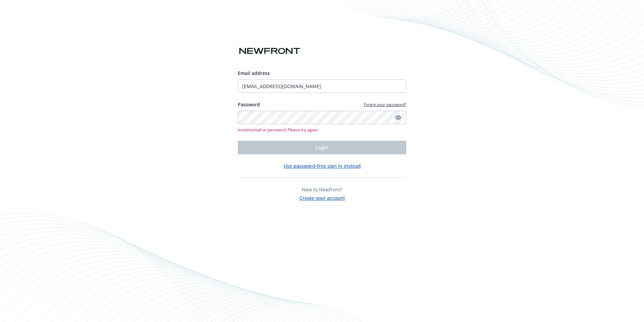  I want to click on a: Forgot your password?, so click(385, 104).